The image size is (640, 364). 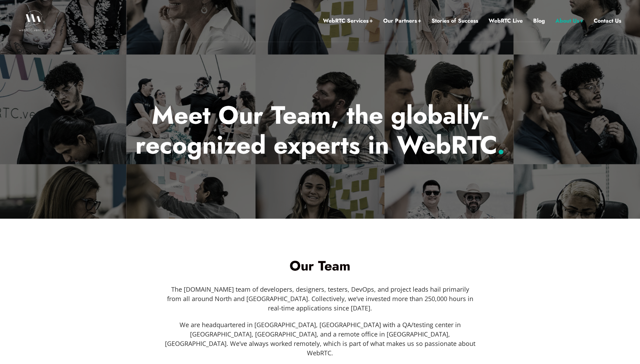 What do you see at coordinates (348, 21) in the screenshot?
I see `a: WebRTC Services` at bounding box center [348, 21].